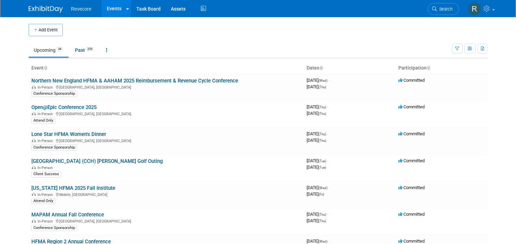 The image size is (516, 244). Describe the element at coordinates (321, 68) in the screenshot. I see `a: Sort by Start Date` at that location.